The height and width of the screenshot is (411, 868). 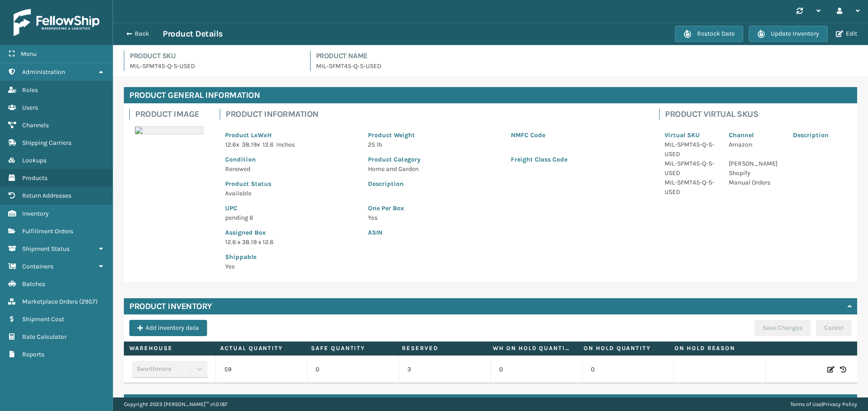 What do you see at coordinates (506, 233) in the screenshot?
I see `p: ASIN` at bounding box center [506, 233].